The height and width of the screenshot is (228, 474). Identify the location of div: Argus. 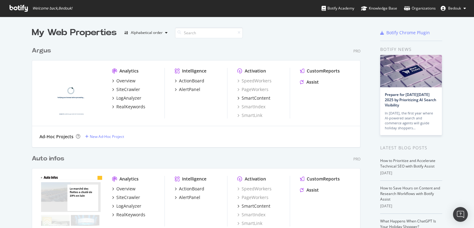
(41, 51).